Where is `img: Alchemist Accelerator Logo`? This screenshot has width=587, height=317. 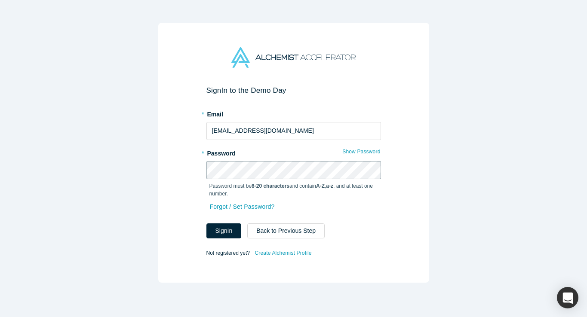 img: Alchemist Accelerator Logo is located at coordinates (293, 57).